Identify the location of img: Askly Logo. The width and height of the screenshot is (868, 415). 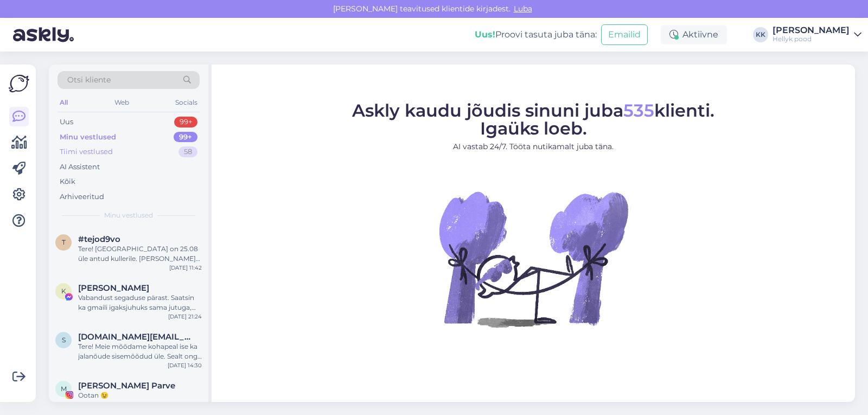
(19, 83).